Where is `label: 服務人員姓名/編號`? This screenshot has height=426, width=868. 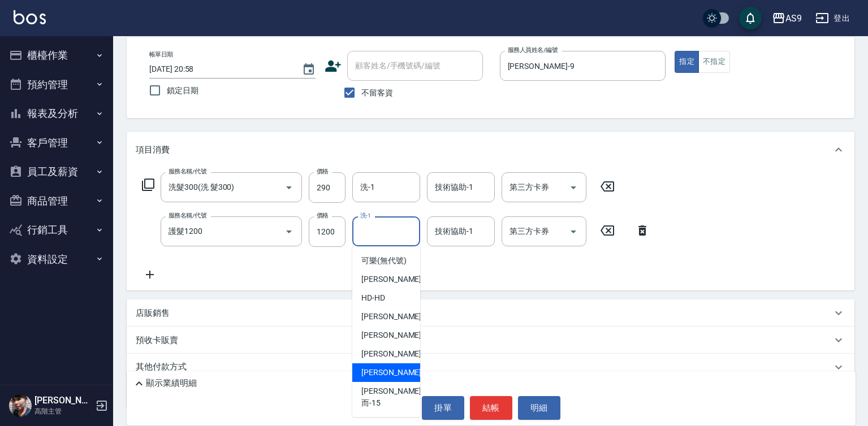
label: 服務人員姓名/編號 is located at coordinates (532, 50).